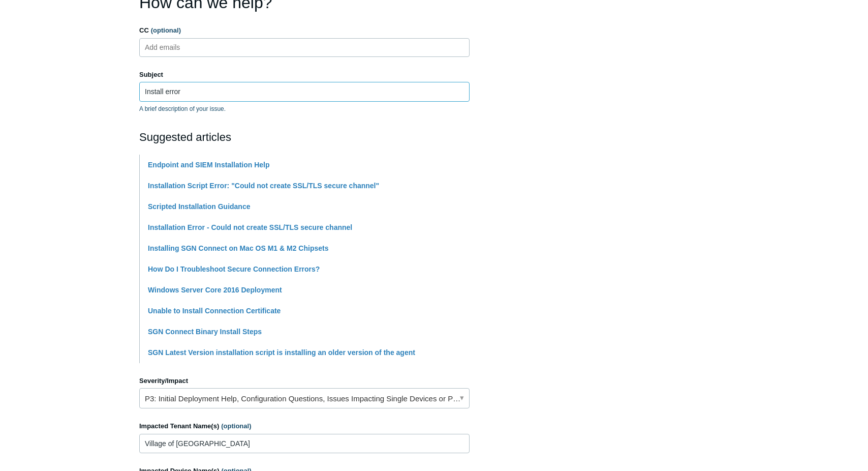  What do you see at coordinates (304, 398) in the screenshot?
I see `a: P3: Initial Deployment Help, Configuration Questions, Issues Impacting Single Devices or Past Out...` at bounding box center [304, 398].